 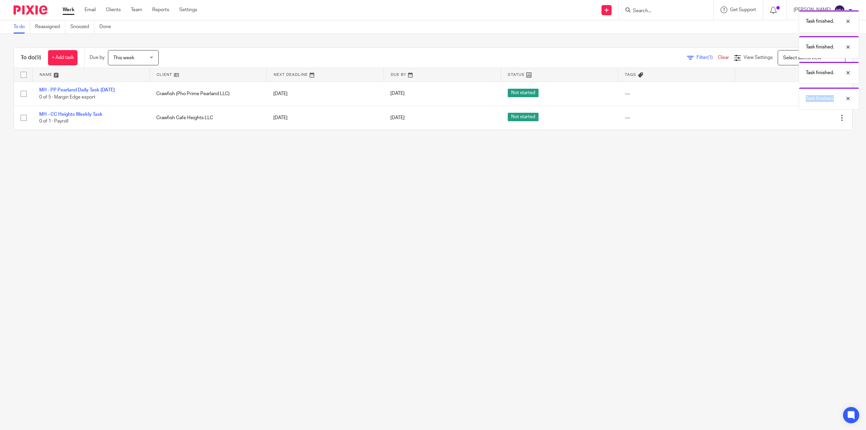 What do you see at coordinates (71, 114) in the screenshot?
I see `a: MH - CC Heights Weekly Task` at bounding box center [71, 114].